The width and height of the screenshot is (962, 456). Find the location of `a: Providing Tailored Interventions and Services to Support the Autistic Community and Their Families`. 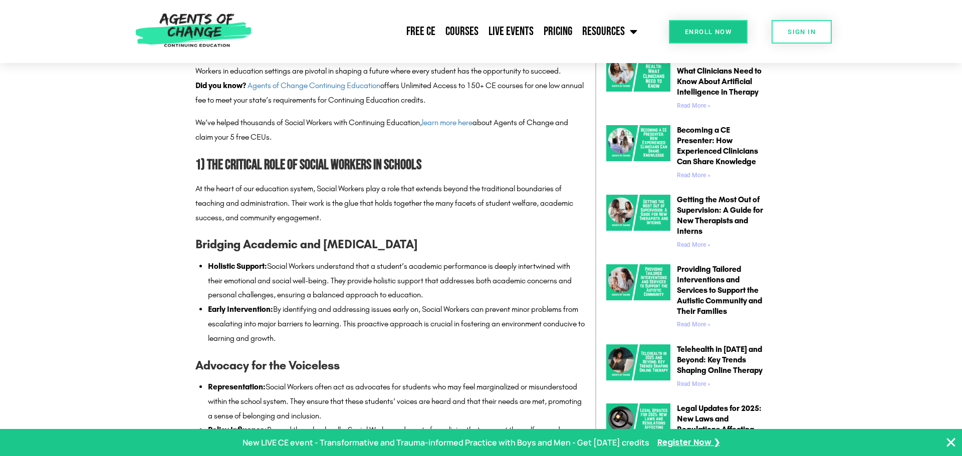

a: Providing Tailored Interventions and Services to Support the Autistic Community and Their Families is located at coordinates (719, 290).